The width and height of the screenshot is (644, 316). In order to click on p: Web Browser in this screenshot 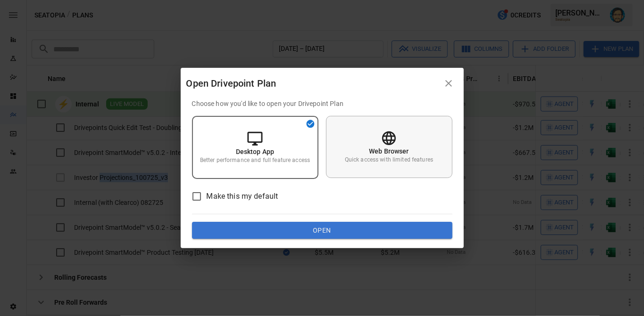, I will do `click(389, 151)`.